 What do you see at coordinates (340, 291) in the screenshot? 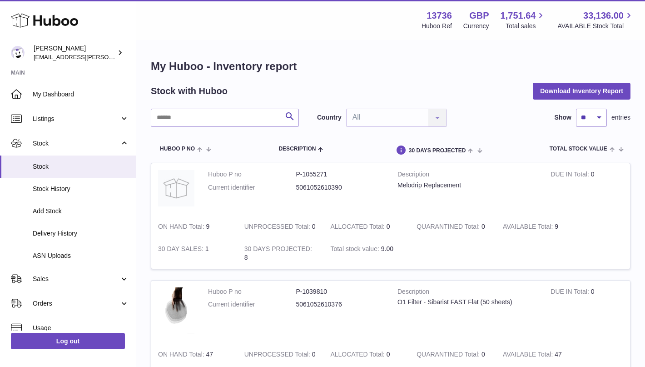
I see `dd: P-1039810` at bounding box center [340, 291].